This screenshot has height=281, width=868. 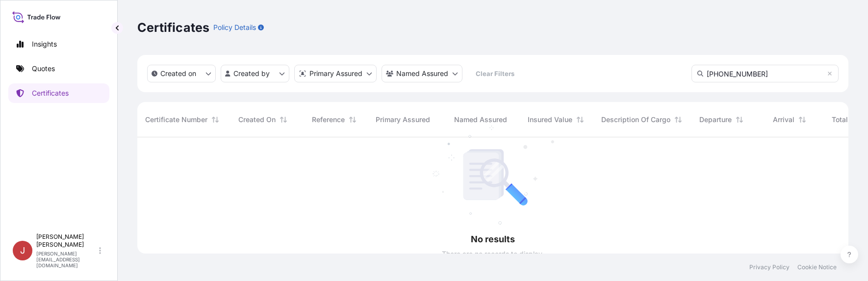 I want to click on a: Insights, so click(x=59, y=44).